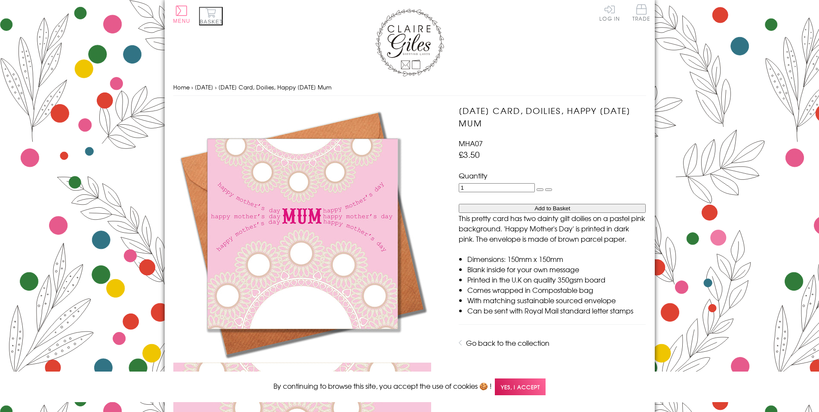 Image resolution: width=819 pixels, height=412 pixels. What do you see at coordinates (556, 290) in the screenshot?
I see `li: Comes wrapped in Compostable bag` at bounding box center [556, 290].